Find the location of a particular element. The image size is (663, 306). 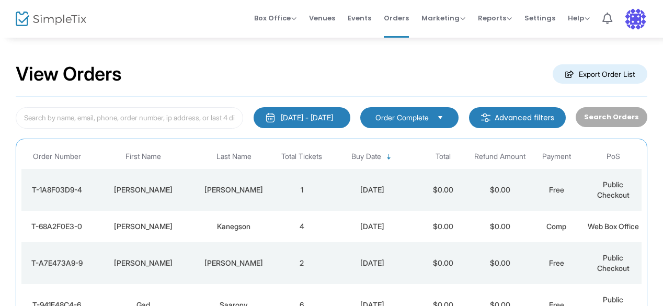

span: Help is located at coordinates (579, 18).